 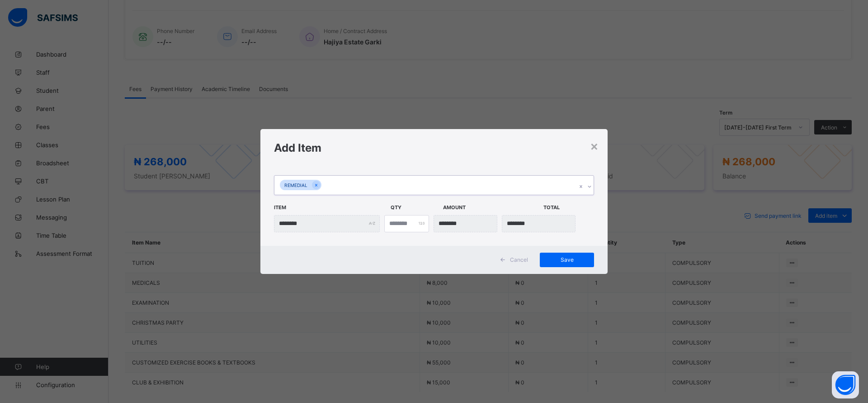 What do you see at coordinates (330, 207) in the screenshot?
I see `span: Item` at bounding box center [330, 207].